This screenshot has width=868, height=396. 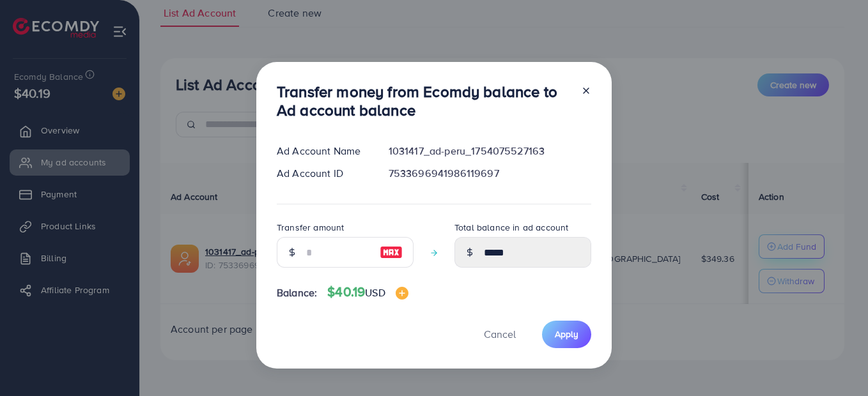 What do you see at coordinates (500, 334) in the screenshot?
I see `span: Cancel` at bounding box center [500, 334].